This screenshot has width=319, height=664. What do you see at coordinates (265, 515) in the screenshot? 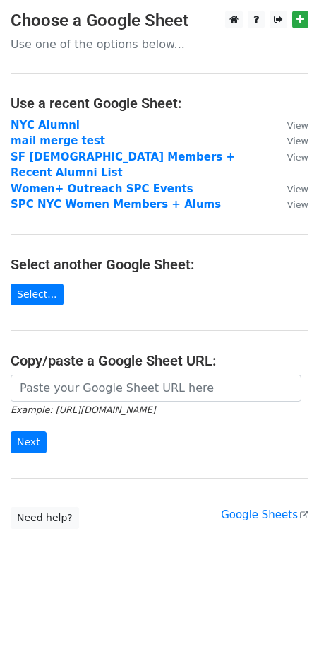
I see `a: Google Sheets` at bounding box center [265, 515].